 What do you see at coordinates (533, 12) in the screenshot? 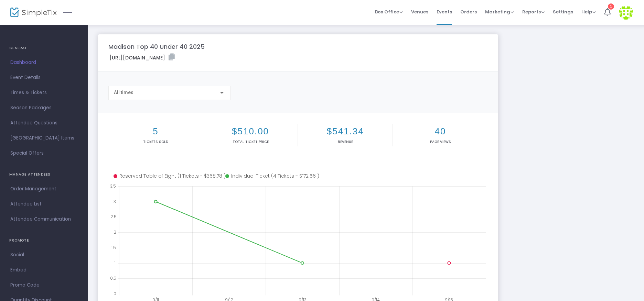
I see `span: Reports` at bounding box center [533, 12].